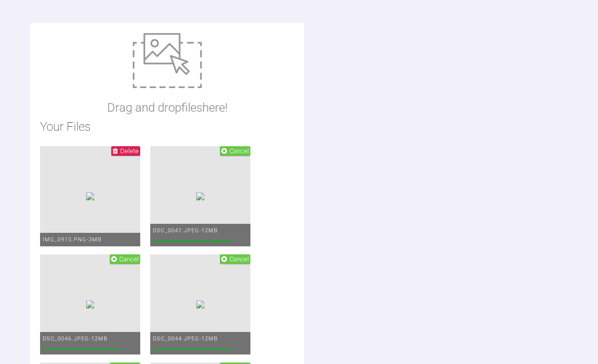 This screenshot has height=364, width=598. What do you see at coordinates (129, 151) in the screenshot?
I see `span: Delete` at bounding box center [129, 151].